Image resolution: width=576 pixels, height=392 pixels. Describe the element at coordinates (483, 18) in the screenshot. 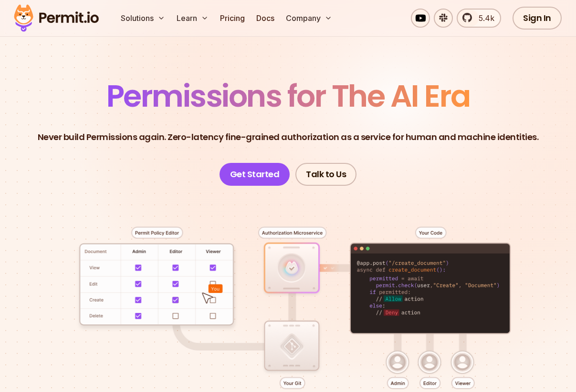

I see `span: 5.4k` at that location.